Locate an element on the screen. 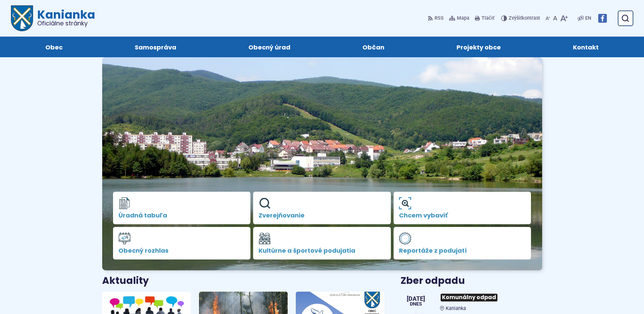 Image resolution: width=644 pixels, height=314 pixels. a: Kontakt is located at coordinates (585, 47).